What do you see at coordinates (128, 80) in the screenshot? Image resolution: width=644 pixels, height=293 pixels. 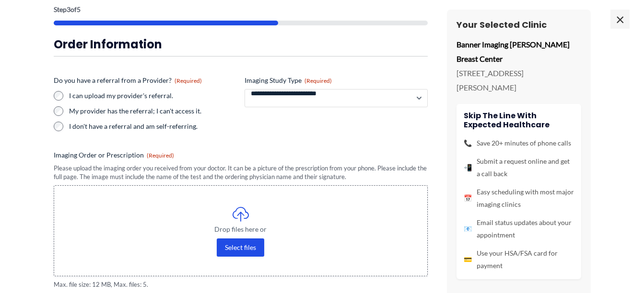 I see `legend: Do you have a referral from a Provider?` at bounding box center [128, 80].